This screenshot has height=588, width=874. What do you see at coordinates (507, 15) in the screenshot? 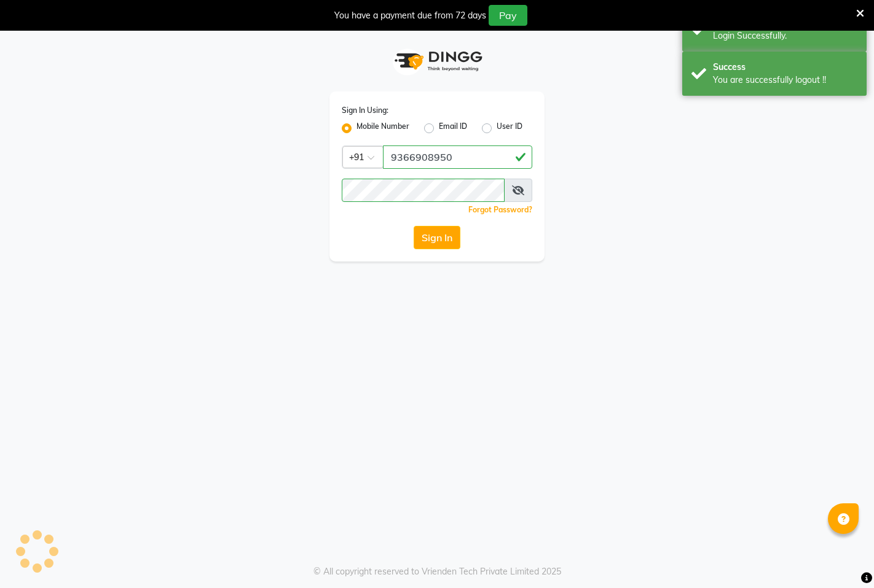
I see `button: Pay` at bounding box center [507, 15].